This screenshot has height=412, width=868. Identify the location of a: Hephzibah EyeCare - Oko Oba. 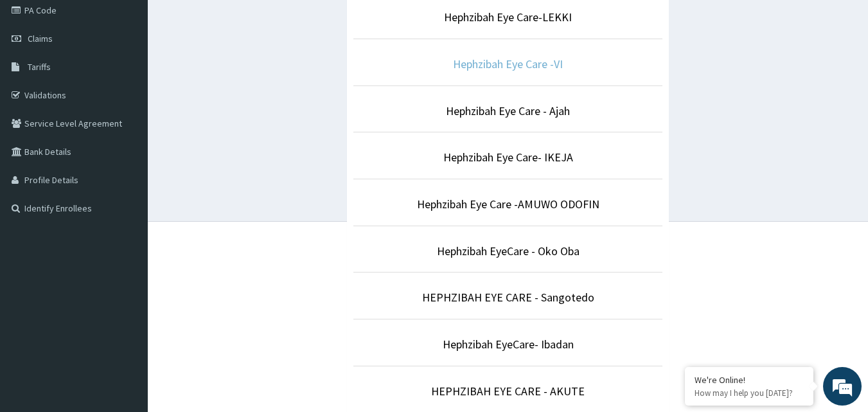
(508, 251).